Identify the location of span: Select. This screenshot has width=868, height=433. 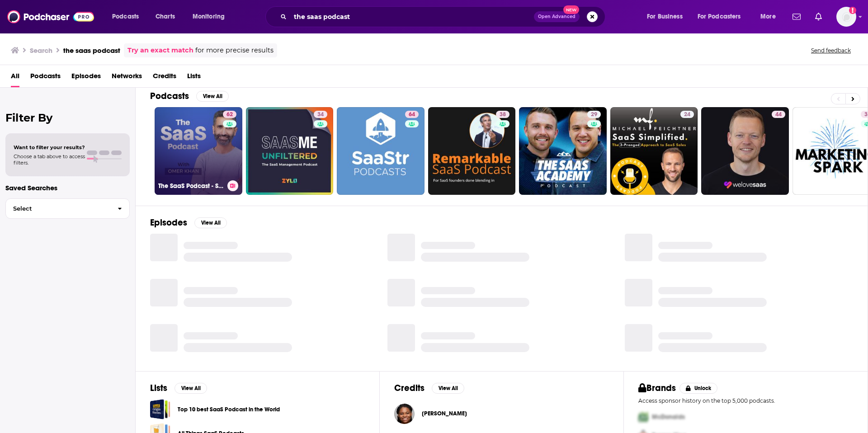
(58, 208).